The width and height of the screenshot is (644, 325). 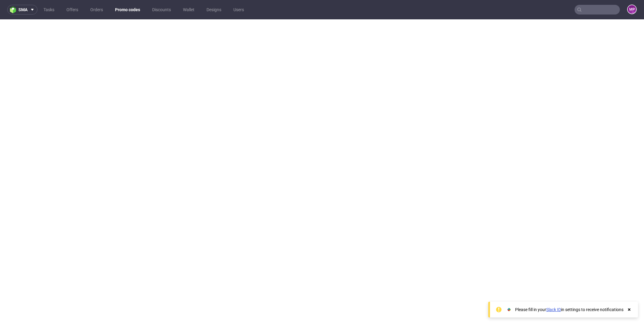 I want to click on a: Discounts, so click(x=161, y=10).